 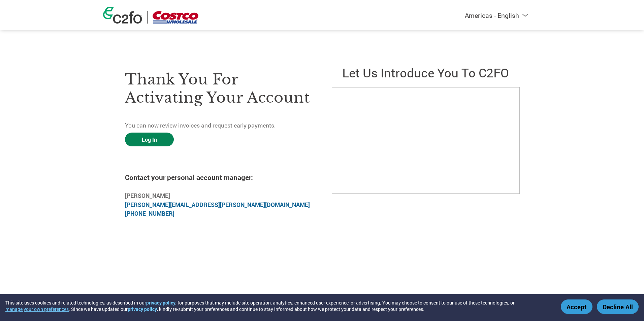 I want to click on div: This site uses cookies and related technologies, as described in our , for purposes that may incl..., so click(x=278, y=306).